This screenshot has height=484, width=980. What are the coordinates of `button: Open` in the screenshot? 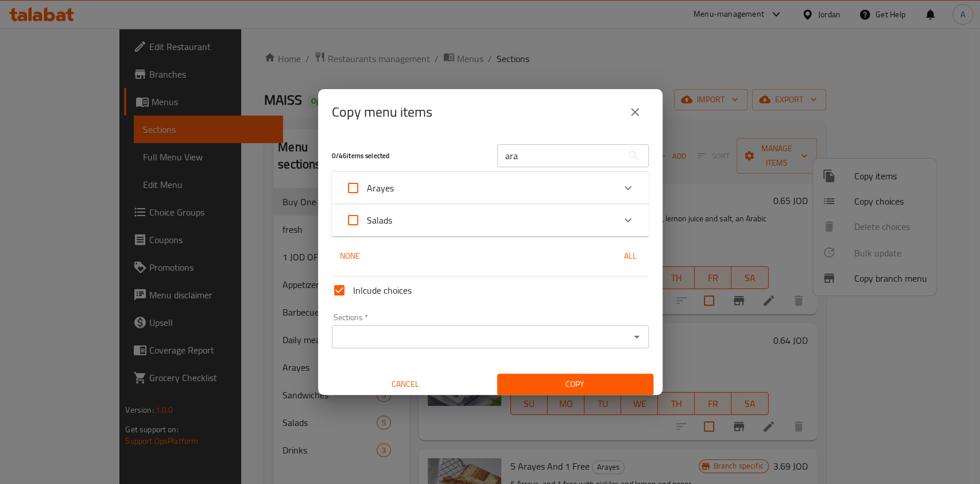 It's located at (637, 337).